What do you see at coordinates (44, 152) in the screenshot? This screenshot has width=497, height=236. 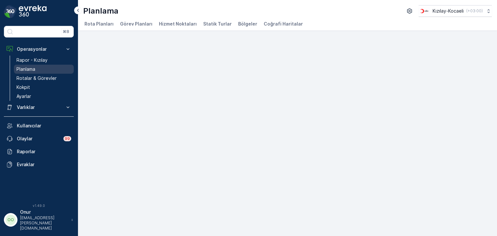 I see `p: Raporlar` at bounding box center [44, 152].